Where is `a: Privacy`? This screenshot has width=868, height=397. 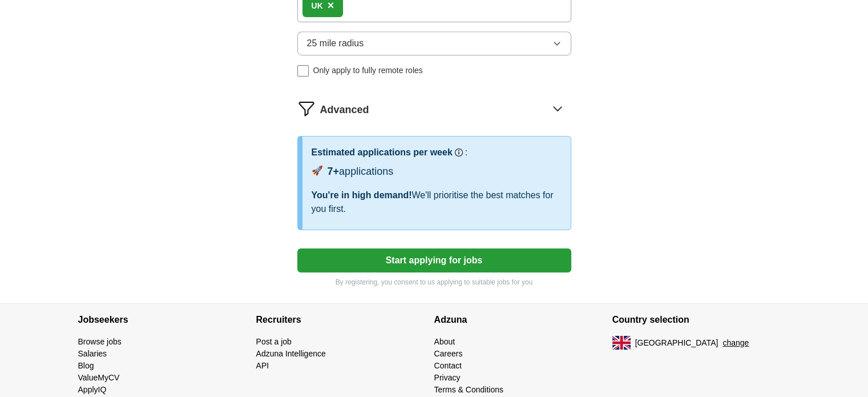 a: Privacy is located at coordinates (448, 377).